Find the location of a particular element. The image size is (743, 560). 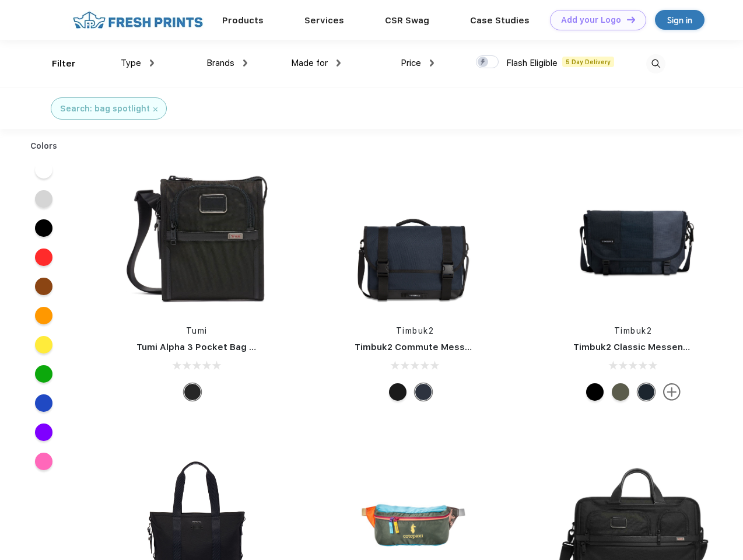

div: Sign in is located at coordinates (680, 20).